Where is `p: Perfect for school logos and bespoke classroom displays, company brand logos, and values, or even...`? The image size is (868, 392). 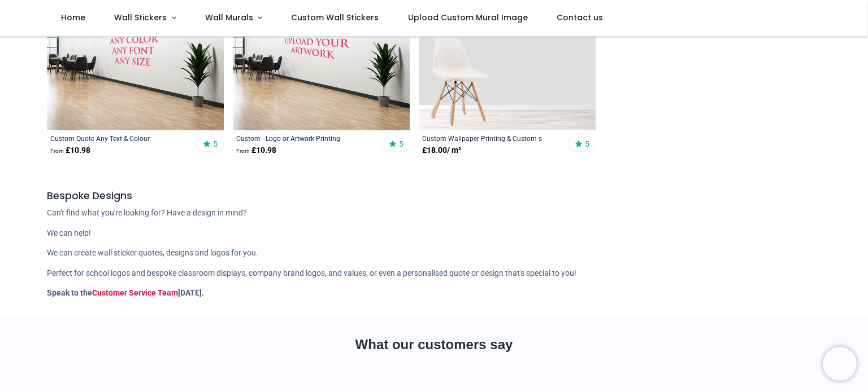 p: Perfect for school logos and bespoke classroom displays, company brand logos, and values, or even... is located at coordinates (434, 274).